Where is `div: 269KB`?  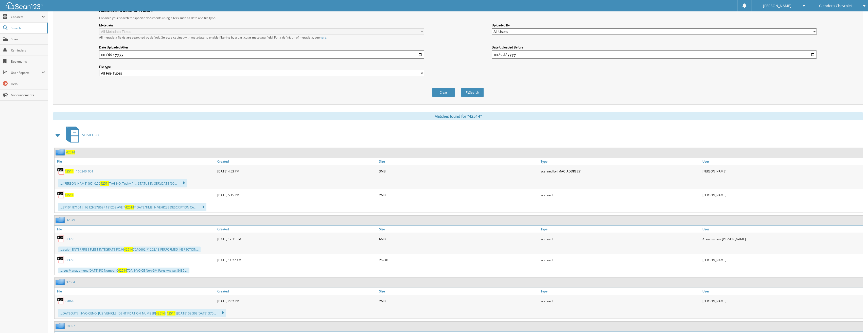
div: 269KB is located at coordinates (458, 260).